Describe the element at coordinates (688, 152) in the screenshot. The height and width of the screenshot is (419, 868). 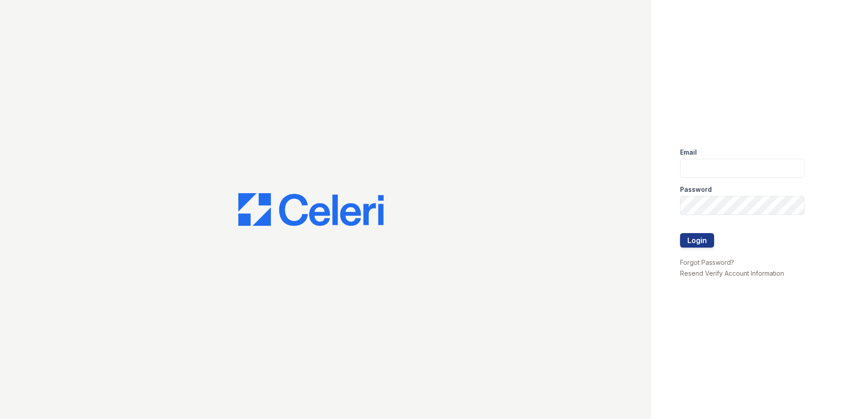
I see `label: Email` at that location.